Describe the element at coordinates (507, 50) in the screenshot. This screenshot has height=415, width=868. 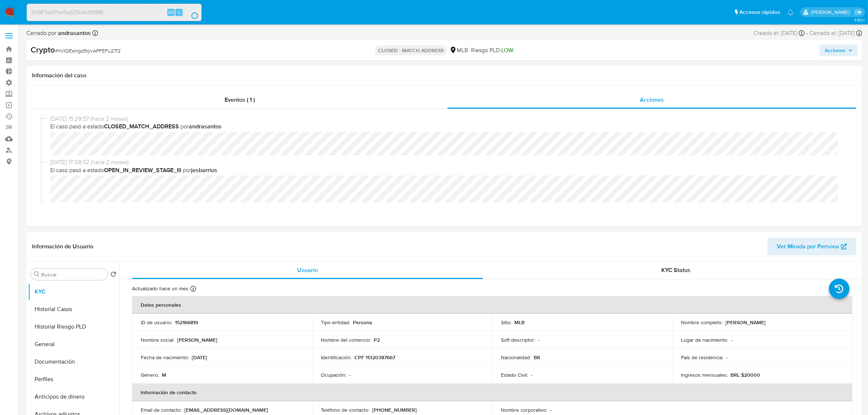
I see `span: LOW` at that location.